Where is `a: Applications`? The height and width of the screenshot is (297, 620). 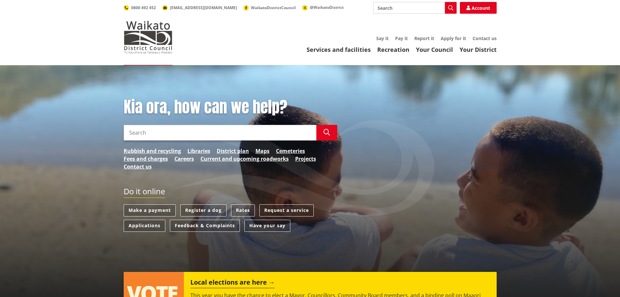 a: Applications is located at coordinates (145, 225).